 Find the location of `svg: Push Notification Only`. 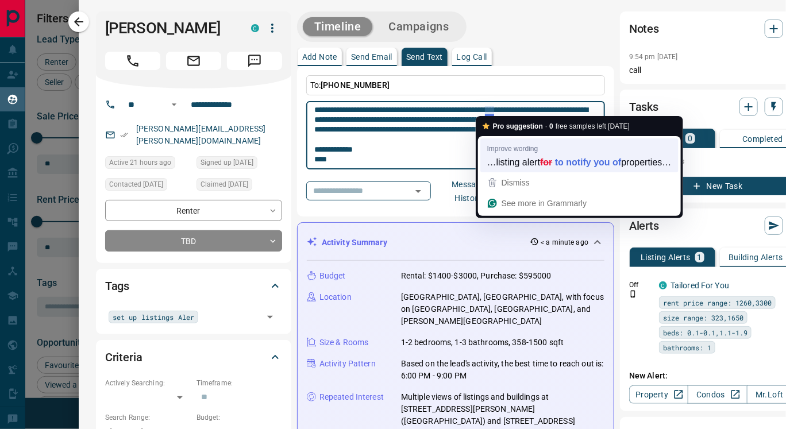

svg: Push Notification Only is located at coordinates (633, 294).